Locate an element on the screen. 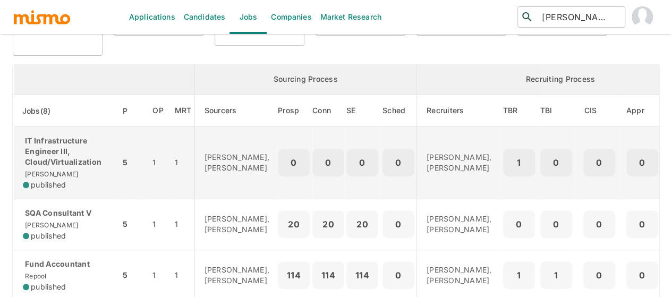  p: SQA Consultant V is located at coordinates (67, 213).